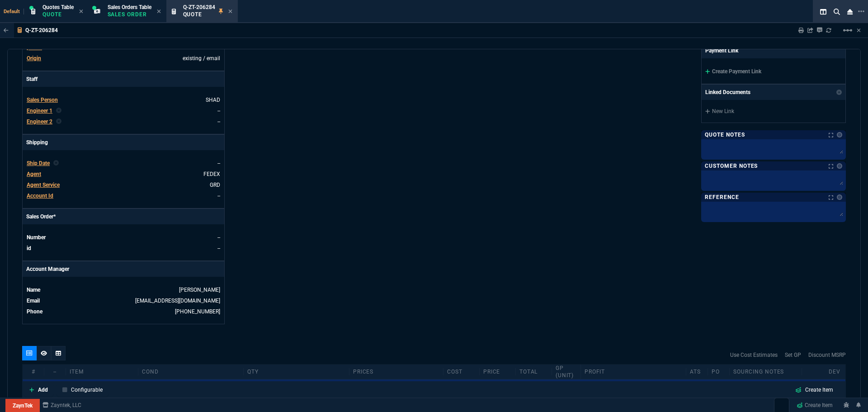 This screenshot has height=412, width=868. Describe the element at coordinates (859, 31) in the screenshot. I see `a: Hide Workbench` at that location.